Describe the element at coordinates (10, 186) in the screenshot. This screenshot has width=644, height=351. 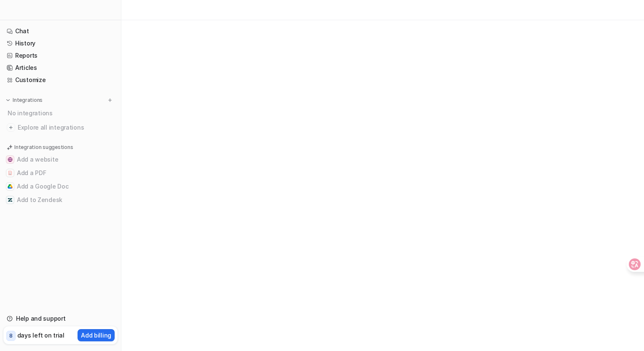
I see `img: Add a Google Doc` at that location.